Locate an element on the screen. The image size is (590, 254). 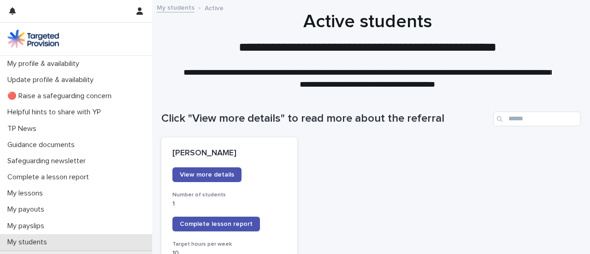
p: Complete a lesson report is located at coordinates (50, 177).